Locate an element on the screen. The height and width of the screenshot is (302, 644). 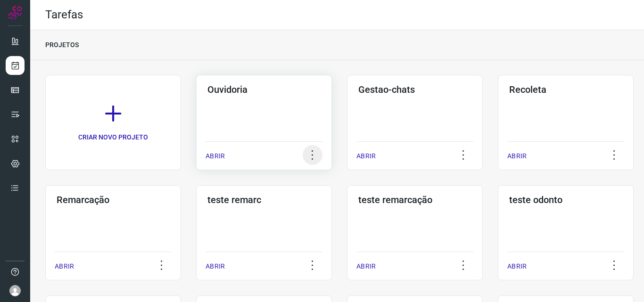
h3: Remarcação is located at coordinates (113, 200).